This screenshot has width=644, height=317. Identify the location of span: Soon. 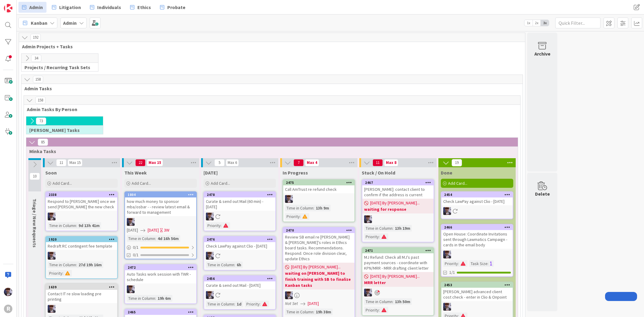
(51, 173).